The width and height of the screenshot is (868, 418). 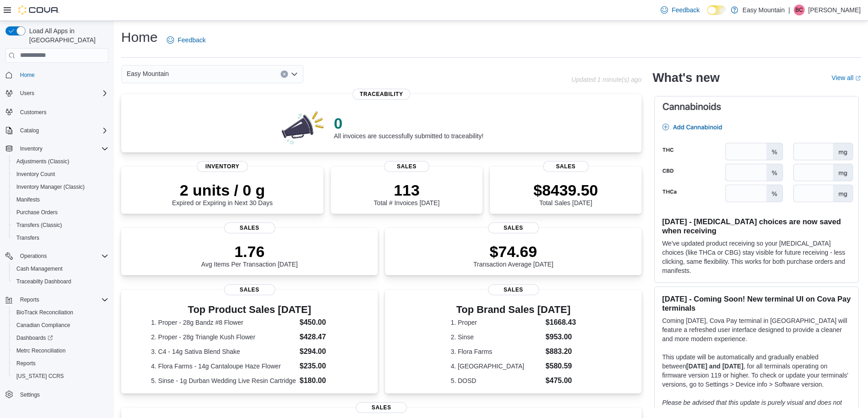 I want to click on button: Canadian Compliance, so click(x=60, y=325).